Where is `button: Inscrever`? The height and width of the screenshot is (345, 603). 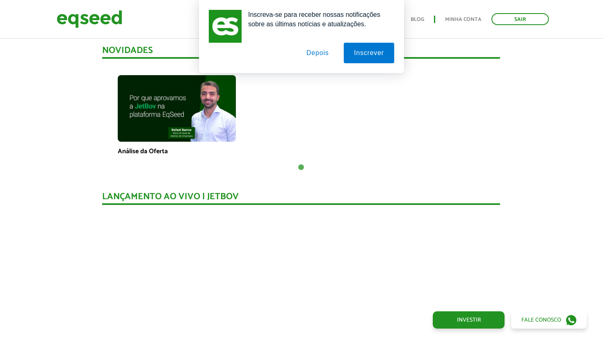 button: Inscrever is located at coordinates (369, 53).